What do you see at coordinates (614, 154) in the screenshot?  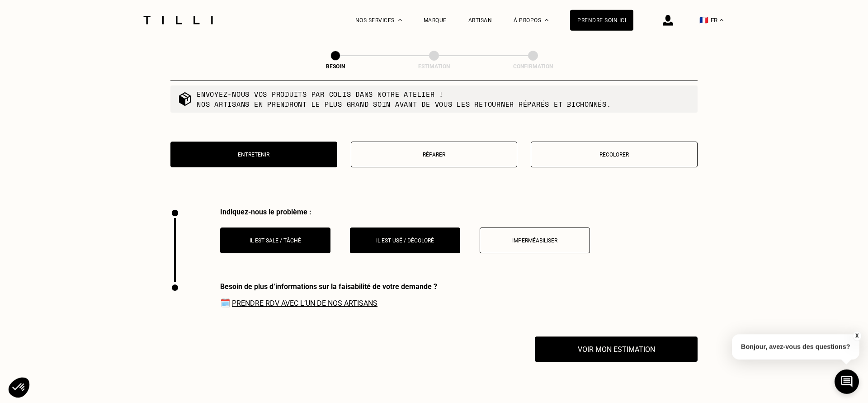 I see `button: Recolorer` at bounding box center [614, 154].